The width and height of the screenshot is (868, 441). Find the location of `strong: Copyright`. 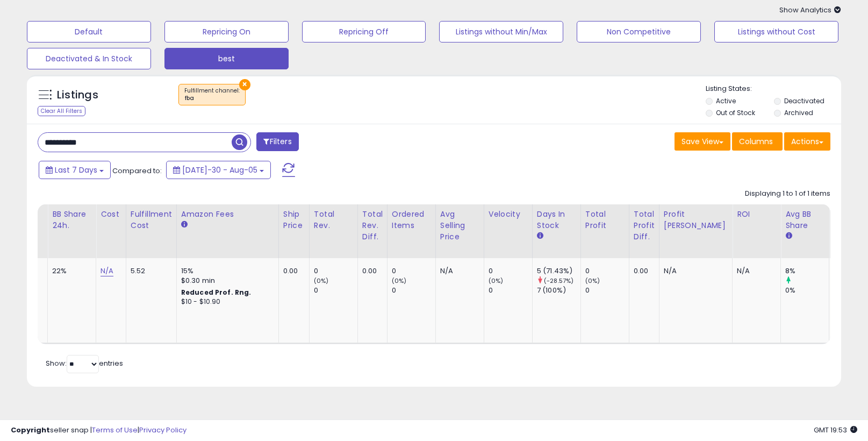

strong: Copyright is located at coordinates (30, 430).